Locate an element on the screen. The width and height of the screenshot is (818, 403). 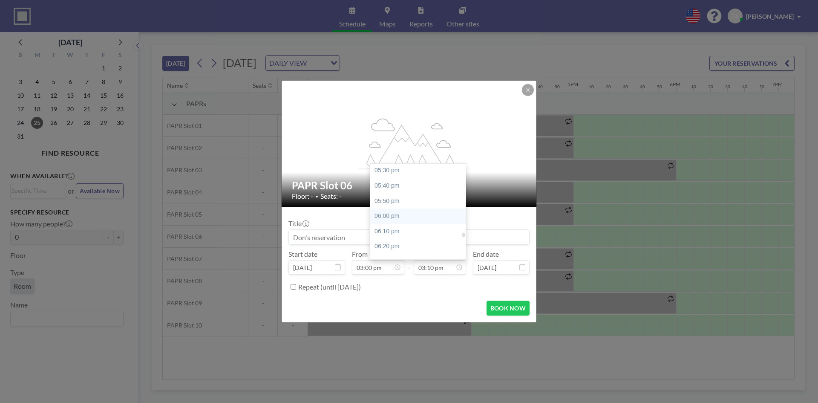
label: End date is located at coordinates (486, 254).